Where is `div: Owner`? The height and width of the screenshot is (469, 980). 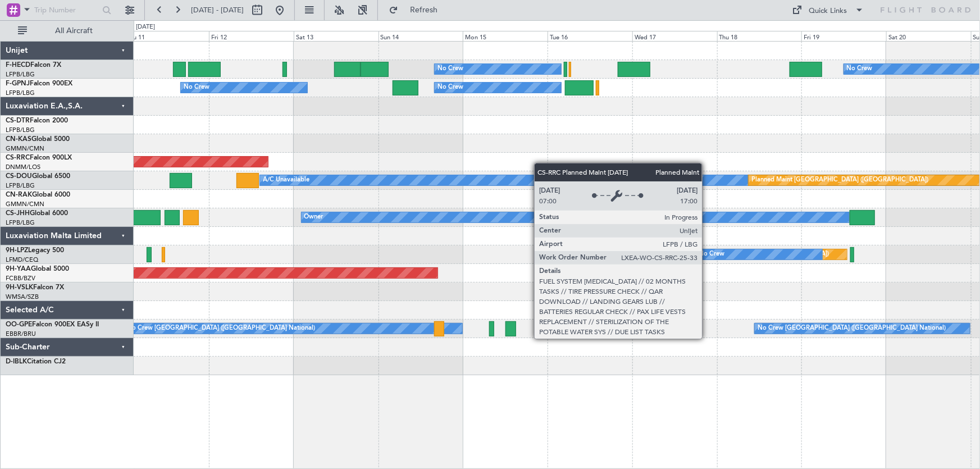
div: Owner is located at coordinates (314, 217).